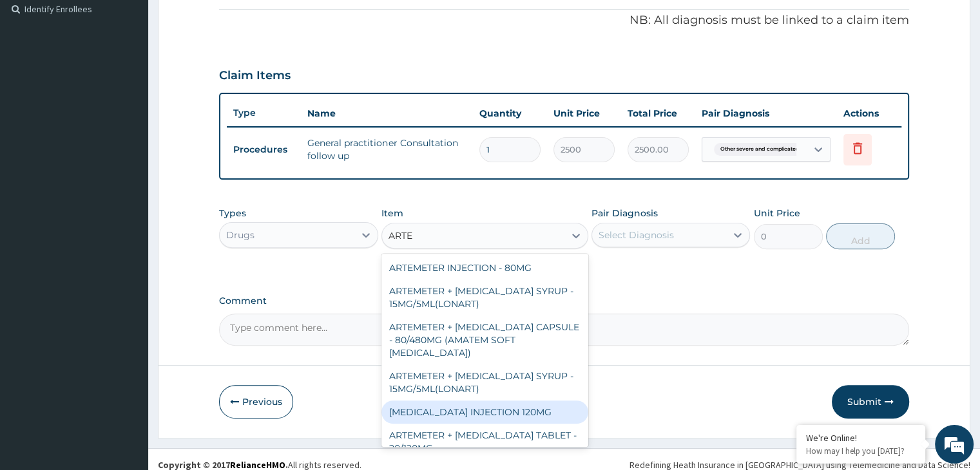  What do you see at coordinates (126, 214) in the screenshot?
I see `span: We're online!` at bounding box center [126, 214].